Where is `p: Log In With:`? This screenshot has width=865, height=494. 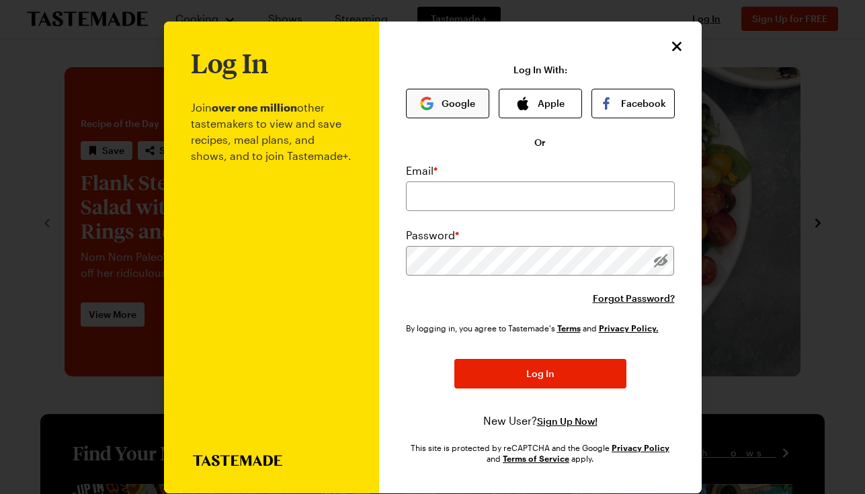 p: Log In With: is located at coordinates (540, 70).